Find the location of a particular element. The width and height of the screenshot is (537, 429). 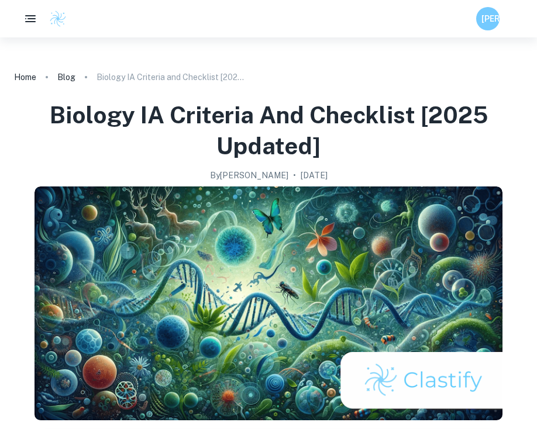

a: Clastify logo is located at coordinates (54, 19).